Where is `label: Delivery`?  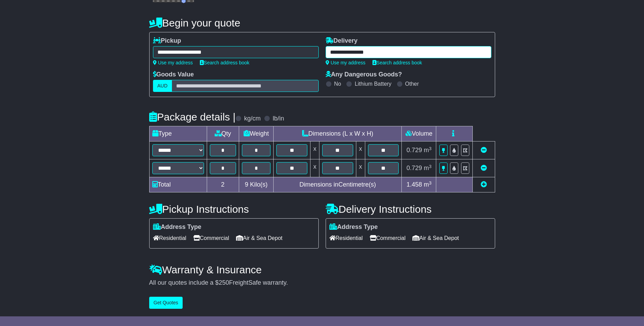
label: Delivery is located at coordinates (341, 41).